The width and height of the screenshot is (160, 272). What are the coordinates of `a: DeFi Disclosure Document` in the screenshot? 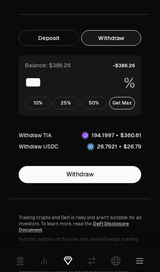 It's located at (74, 228).